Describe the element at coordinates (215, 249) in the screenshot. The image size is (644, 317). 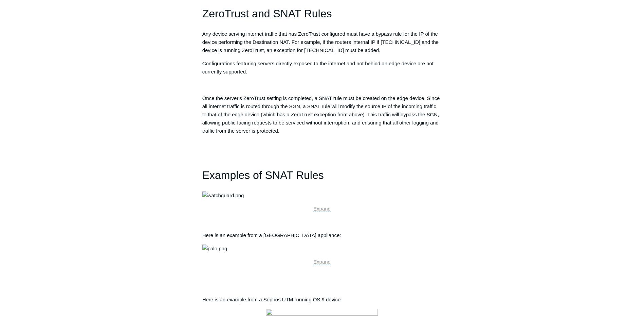
I see `img: palo.png` at that location.